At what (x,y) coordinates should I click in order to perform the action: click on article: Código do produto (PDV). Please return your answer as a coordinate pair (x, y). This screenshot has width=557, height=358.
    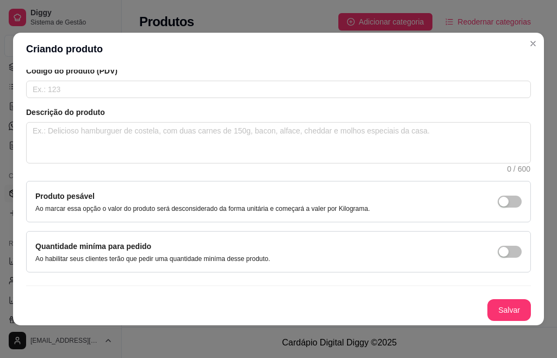
    Looking at the image, I should click on (279, 71).